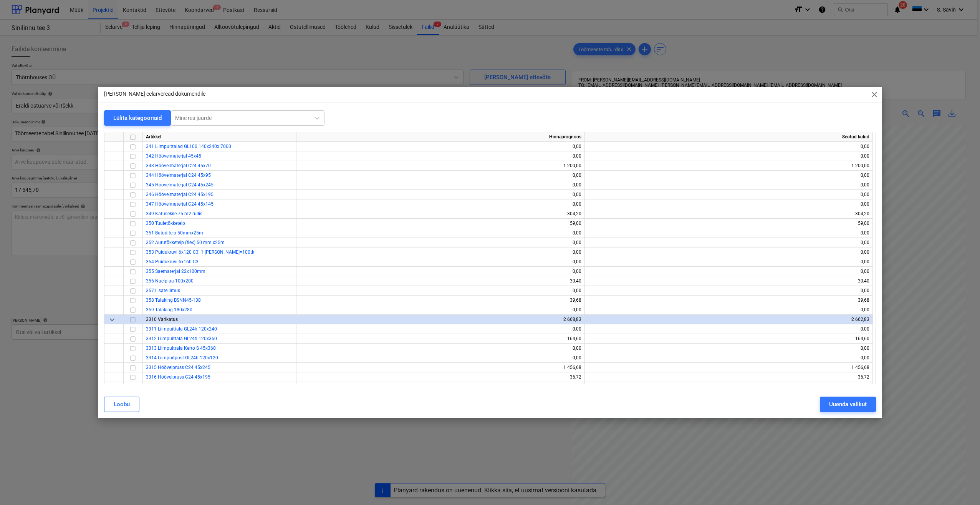 The width and height of the screenshot is (980, 505). Describe the element at coordinates (174, 156) in the screenshot. I see `span: 342 Höövelmaterjal 45x45` at that location.